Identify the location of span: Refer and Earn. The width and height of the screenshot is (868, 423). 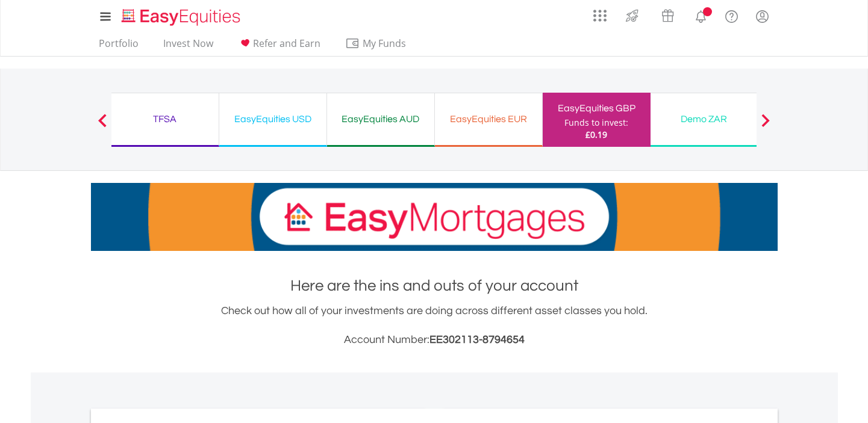
(287, 44).